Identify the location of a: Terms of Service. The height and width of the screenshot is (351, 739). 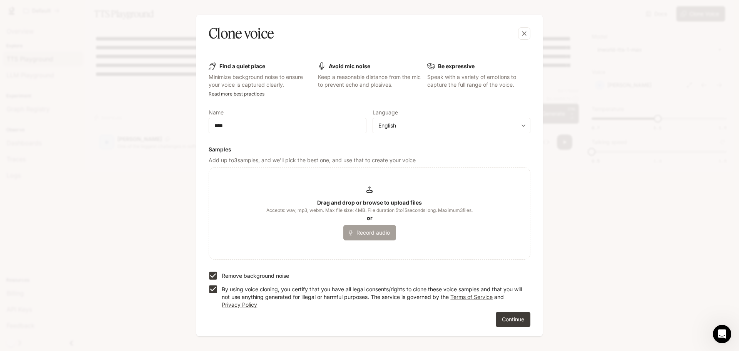
(472, 297).